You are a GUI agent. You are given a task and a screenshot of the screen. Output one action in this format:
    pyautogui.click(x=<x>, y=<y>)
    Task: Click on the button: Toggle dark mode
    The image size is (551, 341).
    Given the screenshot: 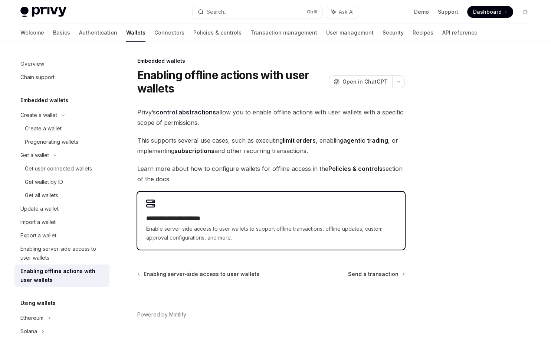 What is the action you would take?
    pyautogui.click(x=525, y=12)
    